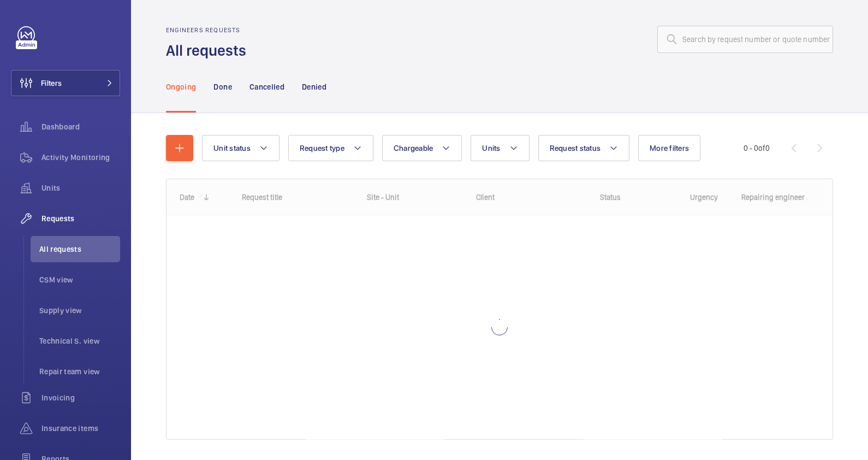 Image resolution: width=868 pixels, height=460 pixels. What do you see at coordinates (323, 148) in the screenshot?
I see `span: Request type` at bounding box center [323, 148].